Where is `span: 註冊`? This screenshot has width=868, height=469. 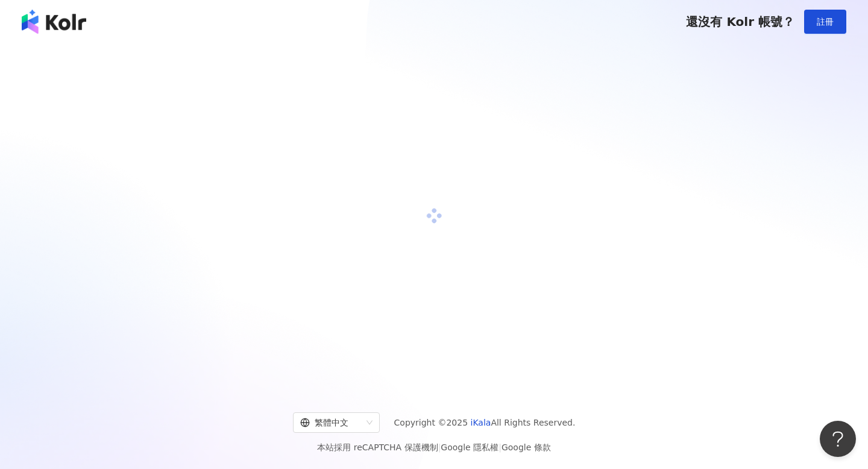 span: 註冊 is located at coordinates (825, 21).